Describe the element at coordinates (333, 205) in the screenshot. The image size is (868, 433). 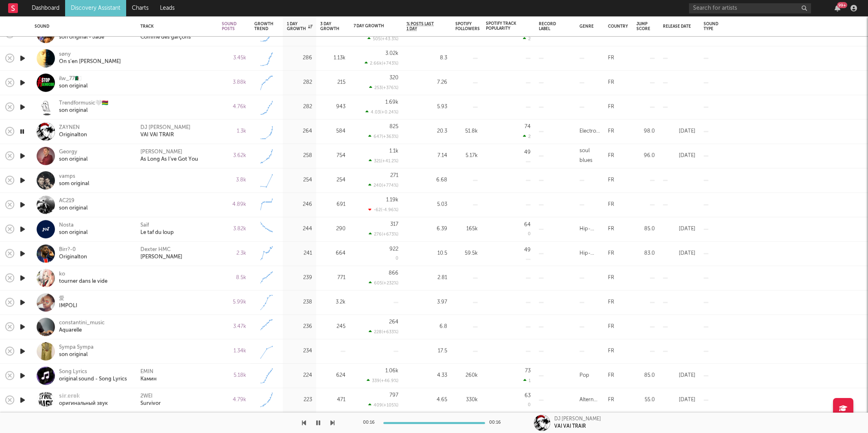
I see `div: 691` at that location.